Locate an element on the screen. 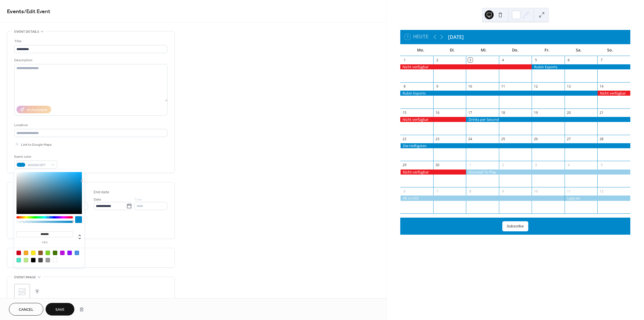  div: #50E3C2 is located at coordinates (19, 260).